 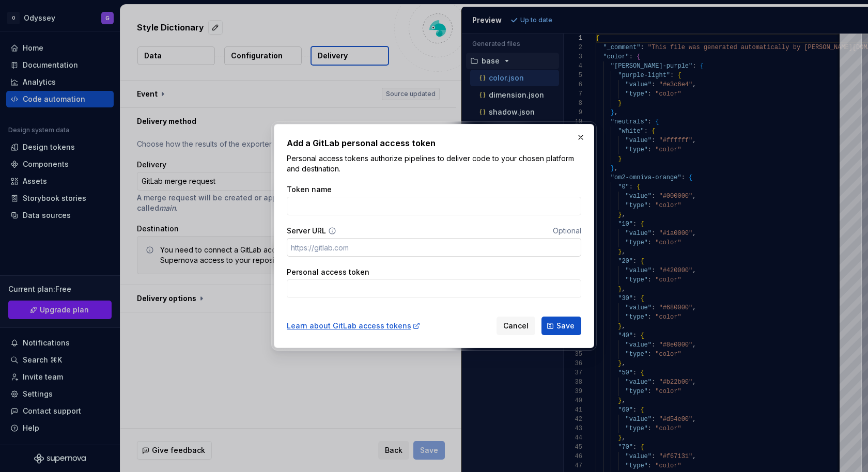 I want to click on span: Save, so click(x=565, y=326).